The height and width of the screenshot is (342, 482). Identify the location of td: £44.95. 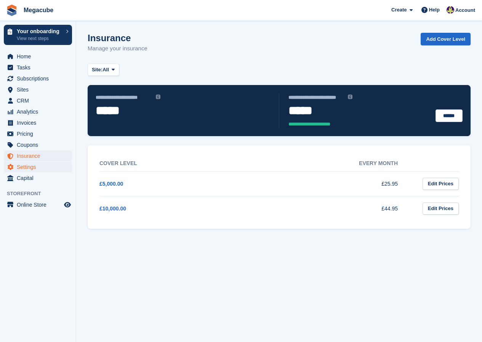
(335, 208).